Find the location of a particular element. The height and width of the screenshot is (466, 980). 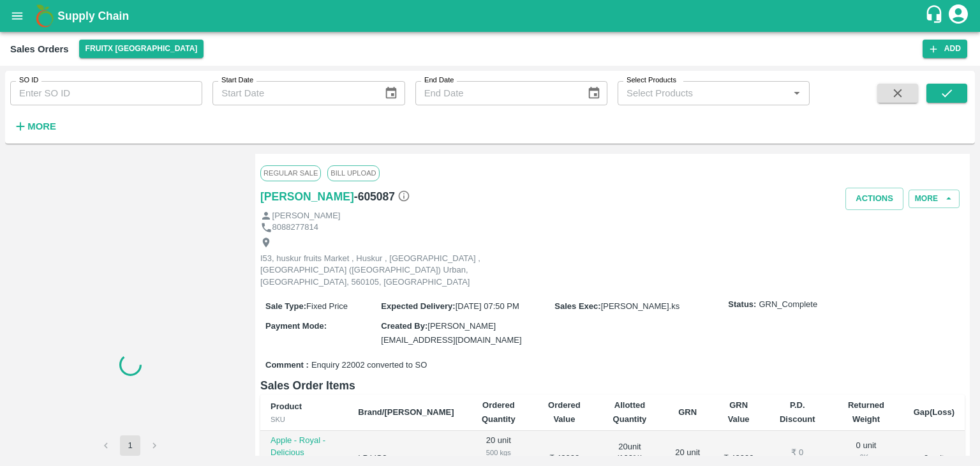

label: Select Products is located at coordinates (651, 80).